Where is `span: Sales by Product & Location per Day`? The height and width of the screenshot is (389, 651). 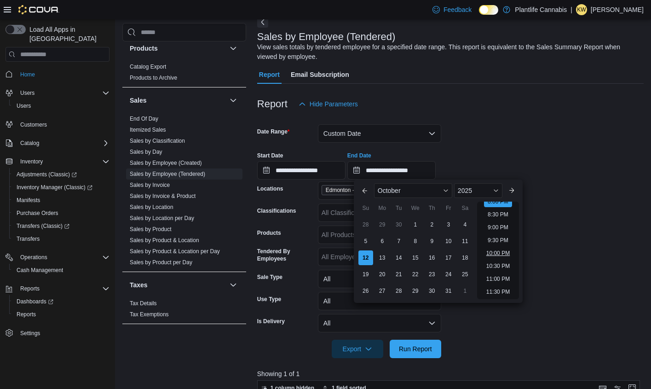
span: Sales by Product & Location per Day is located at coordinates (175, 251).